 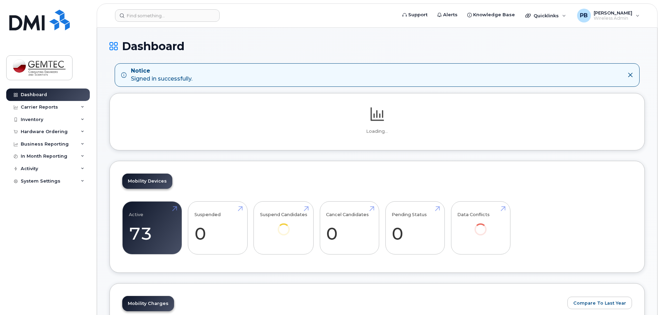 What do you see at coordinates (349, 228) in the screenshot?
I see `a: Cancel Candidates 0` at bounding box center [349, 228].